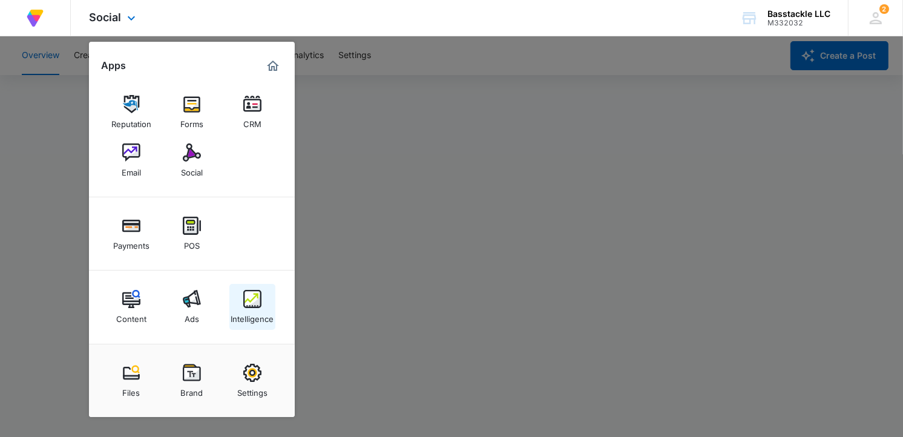 The image size is (903, 437). I want to click on a: Payments, so click(131, 234).